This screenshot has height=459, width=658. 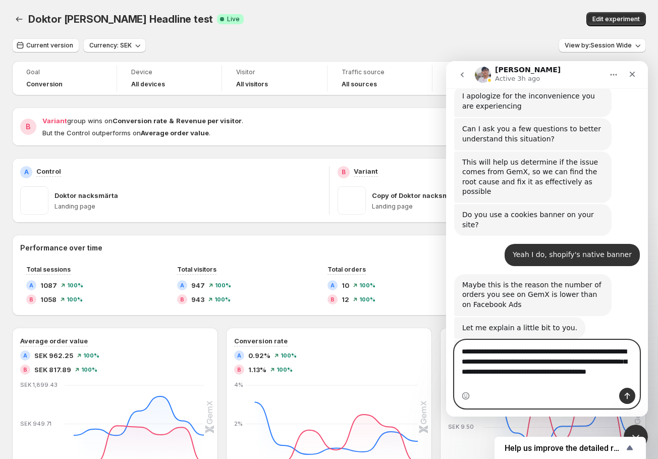 What do you see at coordinates (380, 72) in the screenshot?
I see `span: Traffic source` at bounding box center [380, 72].